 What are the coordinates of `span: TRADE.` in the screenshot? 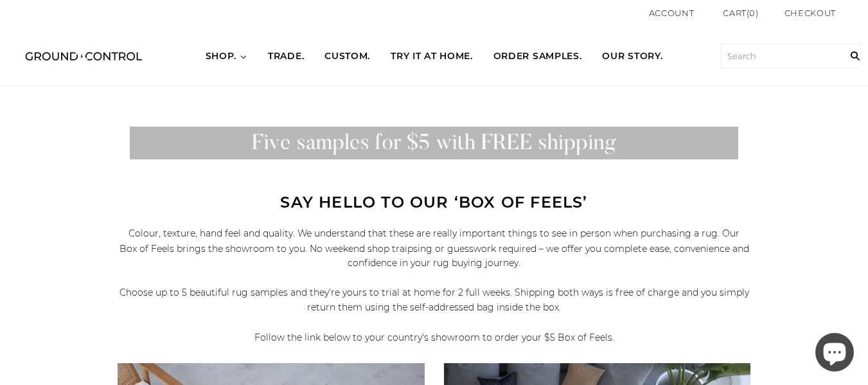 It's located at (286, 56).